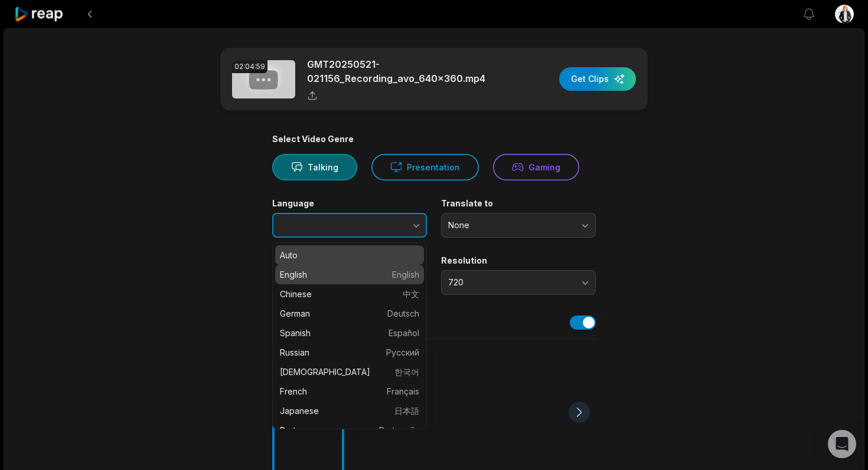  What do you see at coordinates (536, 167) in the screenshot?
I see `button: Gaming` at bounding box center [536, 167].